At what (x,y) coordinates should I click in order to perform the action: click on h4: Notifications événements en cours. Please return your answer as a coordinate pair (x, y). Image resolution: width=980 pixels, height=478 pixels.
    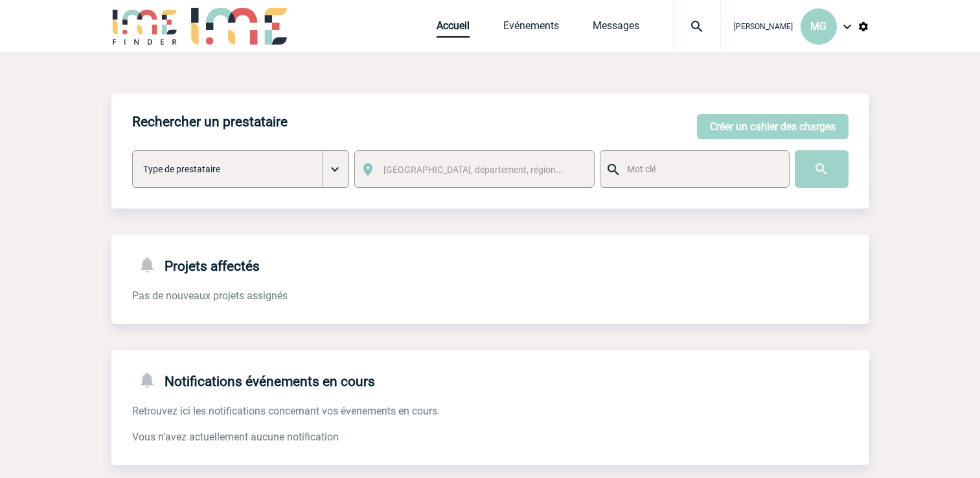
    Looking at the image, I should click on (254, 379).